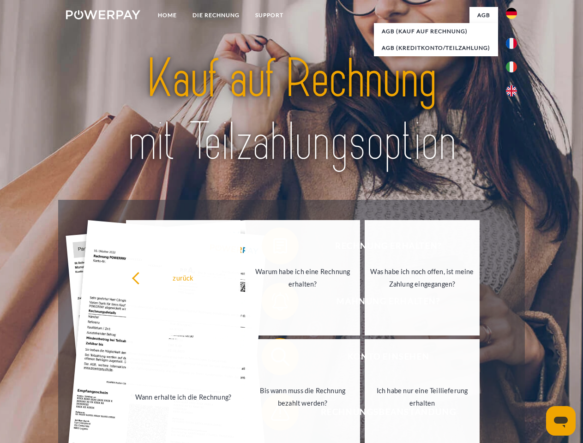 This screenshot has width=583, height=443. What do you see at coordinates (512, 91) in the screenshot?
I see `img: en` at bounding box center [512, 91].